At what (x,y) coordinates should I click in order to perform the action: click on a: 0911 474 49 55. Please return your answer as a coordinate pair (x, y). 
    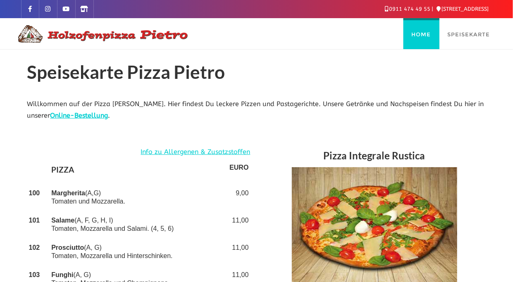
    Looking at the image, I should click on (407, 9).